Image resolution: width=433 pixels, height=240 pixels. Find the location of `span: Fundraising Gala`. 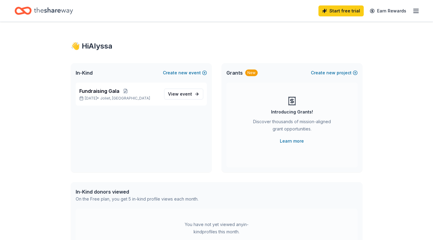

span: Fundraising Gala is located at coordinates (99, 91).